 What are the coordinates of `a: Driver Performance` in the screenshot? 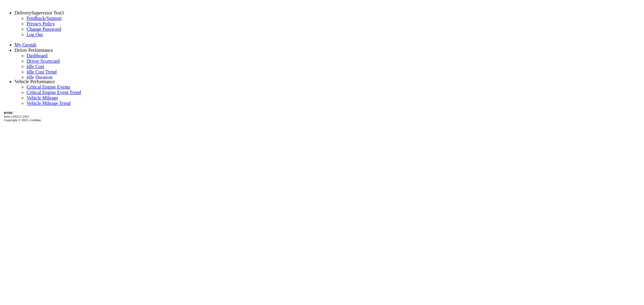 It's located at (34, 50).